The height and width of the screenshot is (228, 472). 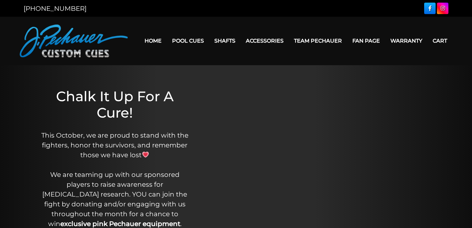 I want to click on a: Fan Page, so click(x=366, y=41).